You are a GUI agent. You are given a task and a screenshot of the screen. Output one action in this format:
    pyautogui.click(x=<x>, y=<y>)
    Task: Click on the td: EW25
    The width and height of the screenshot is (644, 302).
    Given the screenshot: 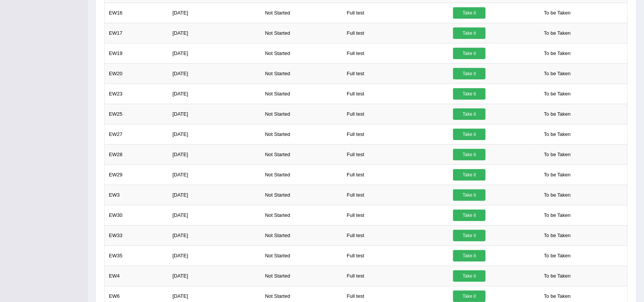 What is the action you would take?
    pyautogui.click(x=136, y=114)
    